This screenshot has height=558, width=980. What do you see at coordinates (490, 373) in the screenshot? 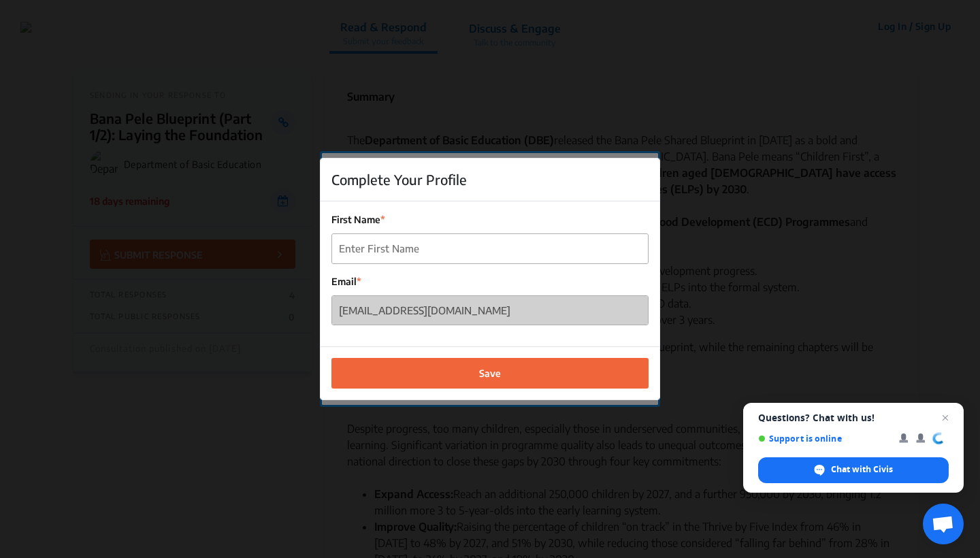
I see `button: Save` at bounding box center [490, 373].